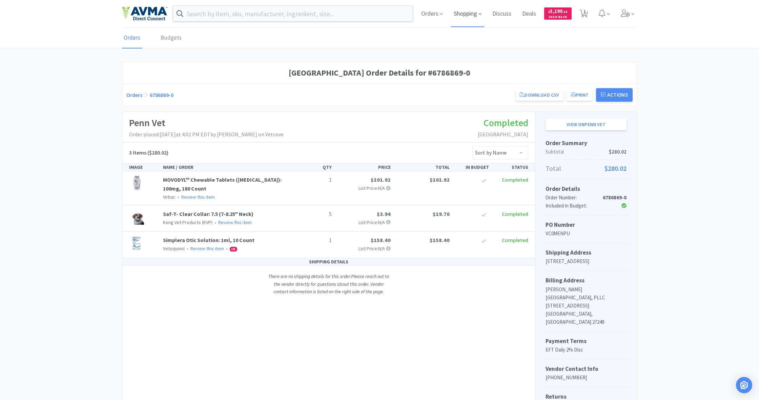 Image resolution: width=759 pixels, height=400 pixels. What do you see at coordinates (162, 95) in the screenshot?
I see `a: 6786869-0` at bounding box center [162, 95].